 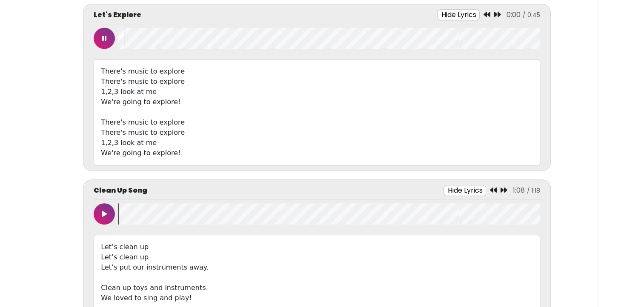 I want to click on span: 1:08, so click(x=519, y=190).